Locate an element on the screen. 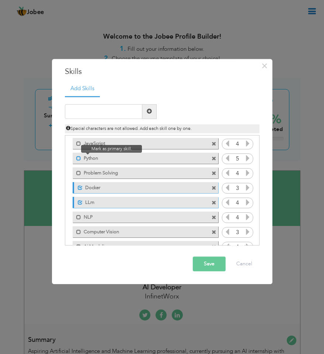 This screenshot has height=354, width=324. button: Save is located at coordinates (209, 264).